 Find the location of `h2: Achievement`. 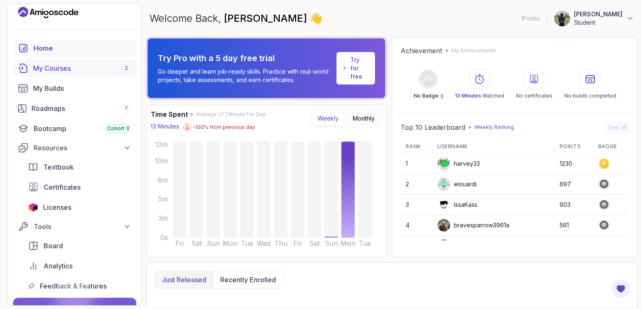

h2: Achievement is located at coordinates (421, 51).